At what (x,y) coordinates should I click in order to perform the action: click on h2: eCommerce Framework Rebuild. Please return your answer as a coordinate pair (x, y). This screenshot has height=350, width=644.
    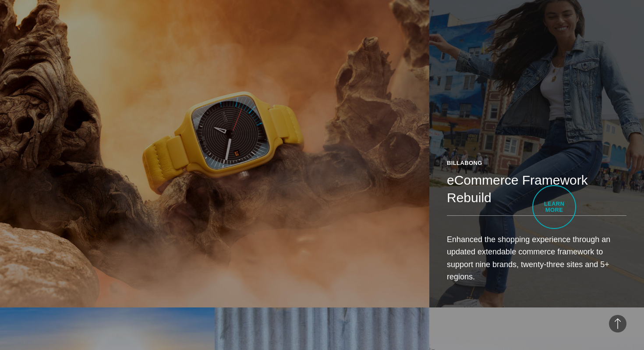
    Looking at the image, I should click on (536, 188).